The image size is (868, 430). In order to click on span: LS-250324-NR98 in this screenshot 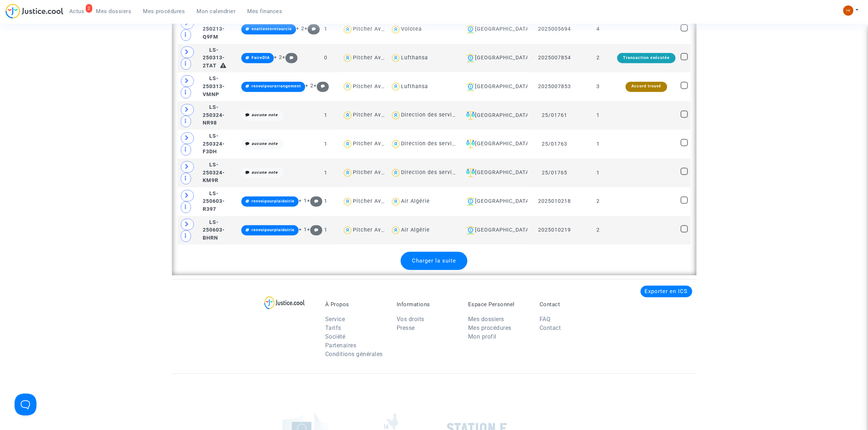, I will do `click(214, 115)`.